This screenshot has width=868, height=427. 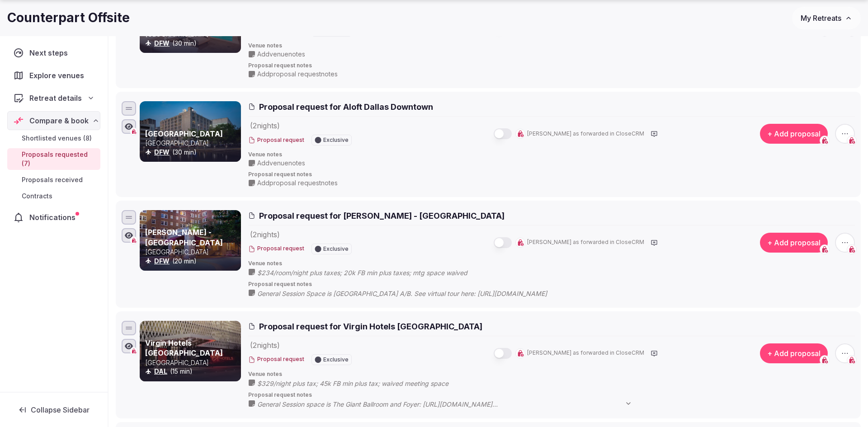 What do you see at coordinates (54, 138) in the screenshot?
I see `a: Shortlisted venues (8)` at bounding box center [54, 138].